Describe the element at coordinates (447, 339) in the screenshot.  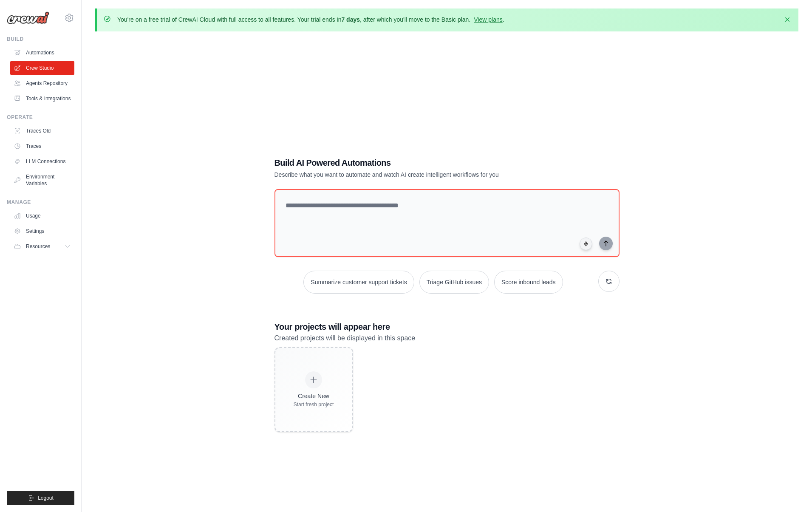
I see `p: Created projects will be displayed in this space` at that location.